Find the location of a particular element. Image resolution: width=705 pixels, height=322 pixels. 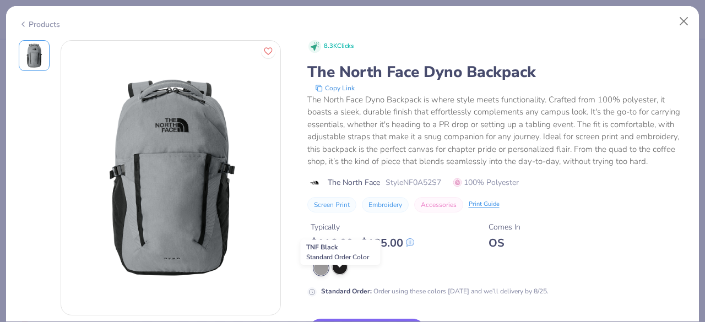

button: Accessories is located at coordinates (439, 205).